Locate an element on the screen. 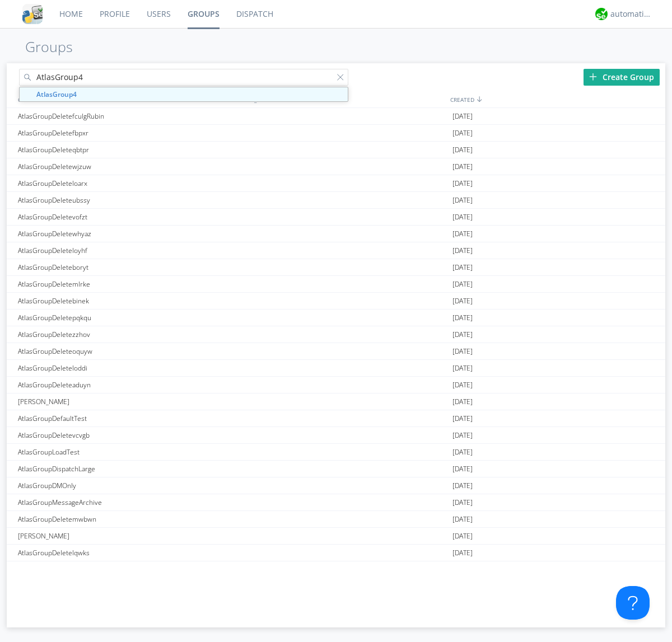 The width and height of the screenshot is (672, 642). div: Create Group is located at coordinates (622, 77).